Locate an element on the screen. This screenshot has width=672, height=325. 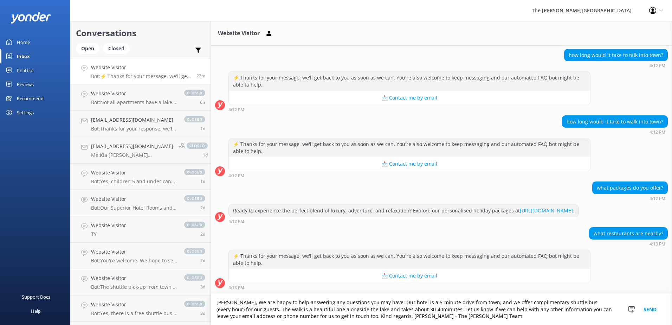
p: Bot: Our Superior Hotel Rooms and Executive Lake View Three Bedroom Apartments feature a luxuriou... is located at coordinates (134, 208).